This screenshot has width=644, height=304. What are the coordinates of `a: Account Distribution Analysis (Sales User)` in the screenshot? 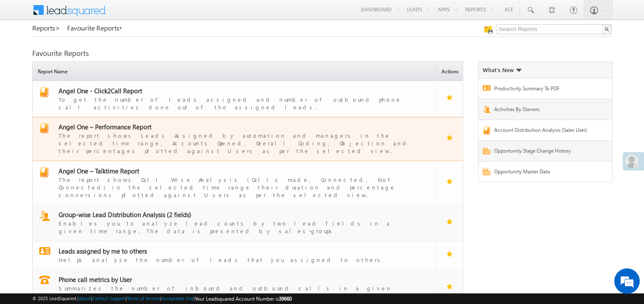 It's located at (544, 131).